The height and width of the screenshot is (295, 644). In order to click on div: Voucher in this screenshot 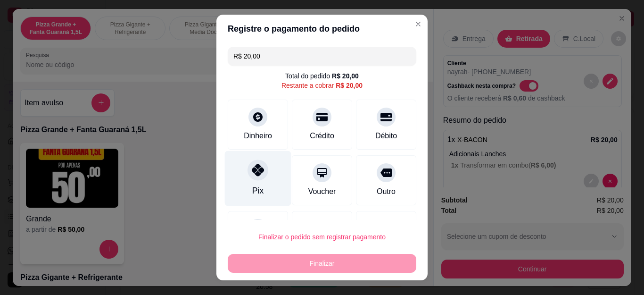, I will do `click(322, 191)`.